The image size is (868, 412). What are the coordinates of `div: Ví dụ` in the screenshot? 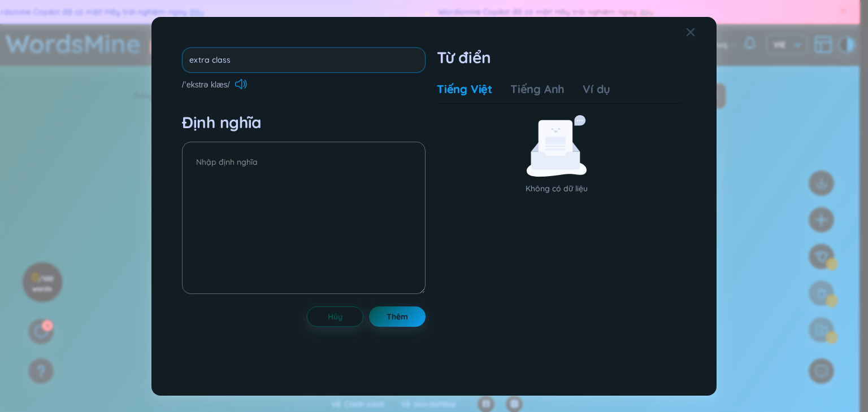 It's located at (597, 89).